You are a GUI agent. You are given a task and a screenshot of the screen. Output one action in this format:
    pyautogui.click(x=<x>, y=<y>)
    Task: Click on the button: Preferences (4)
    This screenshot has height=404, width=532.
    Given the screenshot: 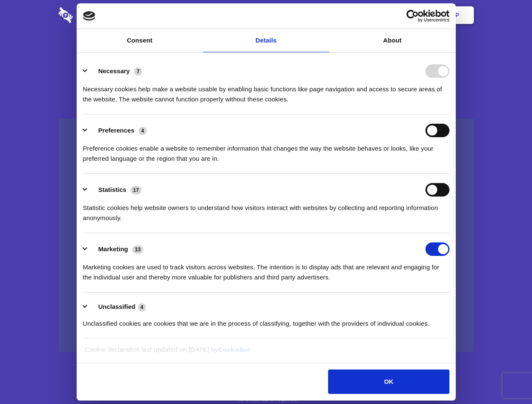 What is the action you would take?
    pyautogui.click(x=117, y=130)
    